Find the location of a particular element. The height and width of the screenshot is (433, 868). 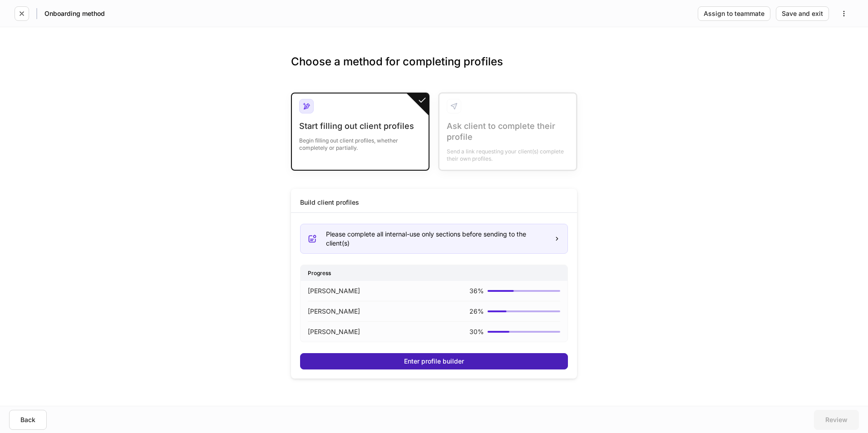

button: Save and exit is located at coordinates (802, 13).